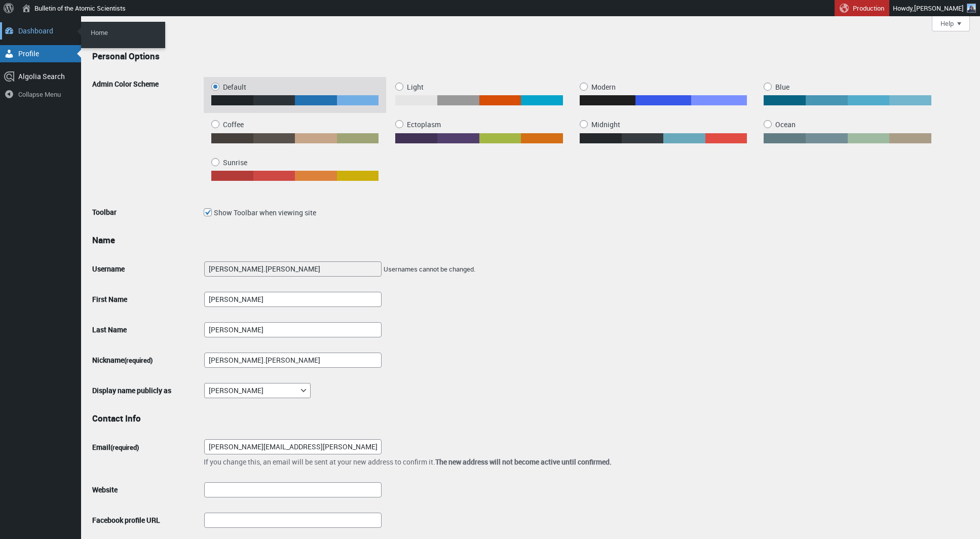 The image size is (980, 539). Describe the element at coordinates (233, 125) in the screenshot. I see `label: Coffee` at that location.